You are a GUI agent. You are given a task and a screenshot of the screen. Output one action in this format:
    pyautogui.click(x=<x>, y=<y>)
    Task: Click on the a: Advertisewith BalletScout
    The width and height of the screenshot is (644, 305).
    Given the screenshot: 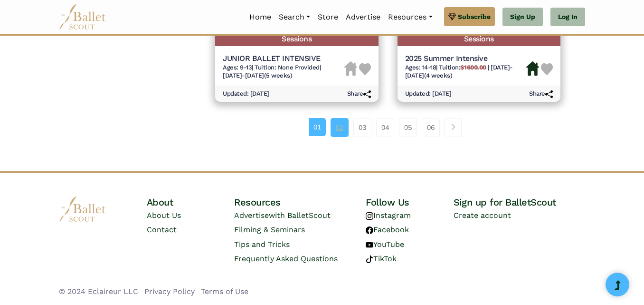 What is the action you would take?
    pyautogui.click(x=282, y=215)
    